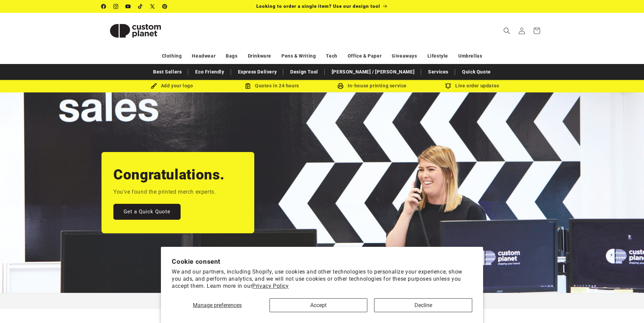 This screenshot has width=644, height=323. I want to click on img: In-house printing, so click(340, 86).